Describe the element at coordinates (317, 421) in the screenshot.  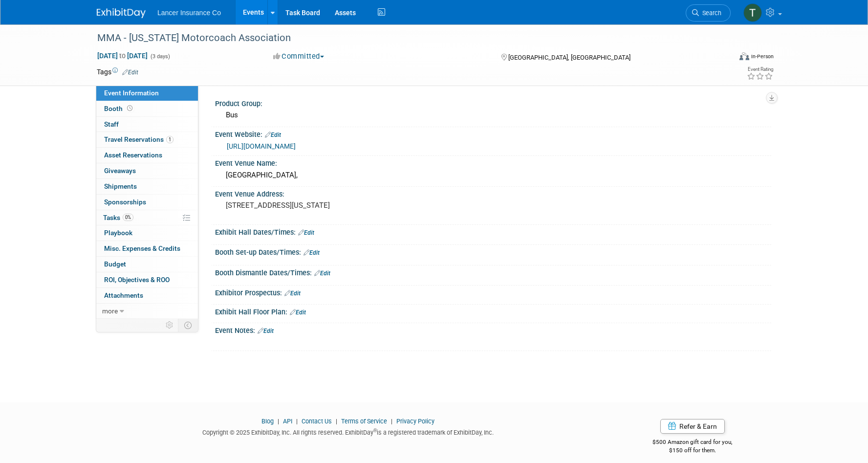
I see `a: Contact Us` at that location.